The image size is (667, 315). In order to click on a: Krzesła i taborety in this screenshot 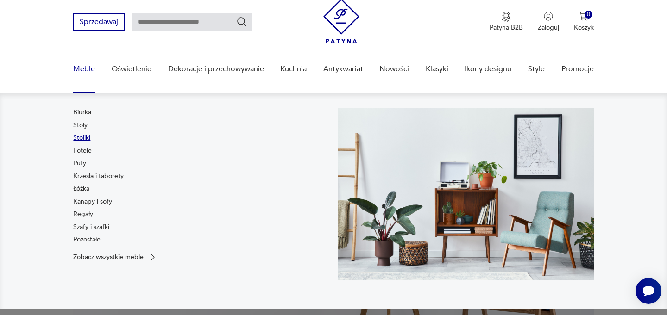, I will do `click(98, 176)`.